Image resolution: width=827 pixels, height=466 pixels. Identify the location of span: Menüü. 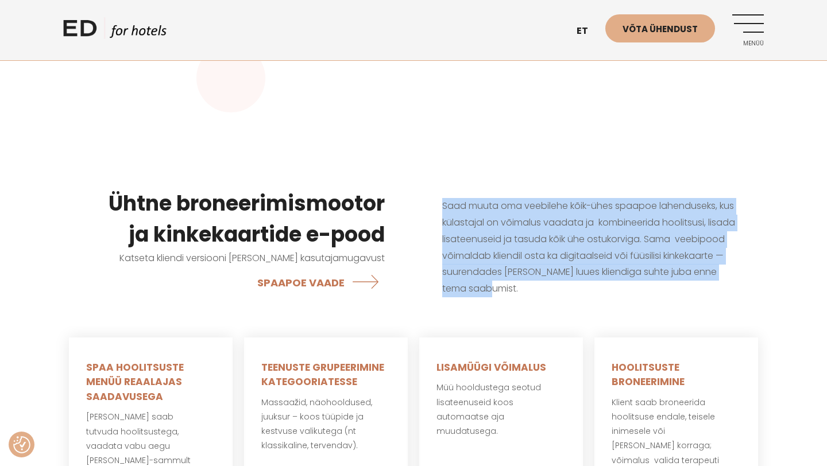
(748, 44).